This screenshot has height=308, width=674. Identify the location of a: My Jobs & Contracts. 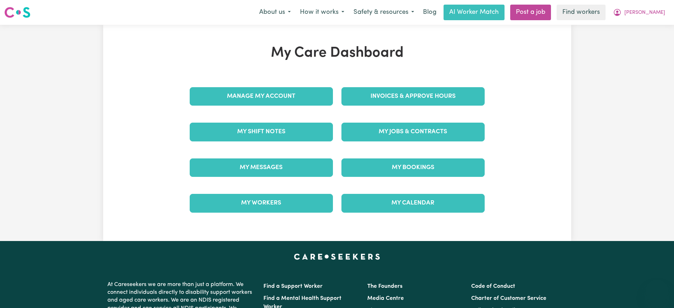
(413, 132).